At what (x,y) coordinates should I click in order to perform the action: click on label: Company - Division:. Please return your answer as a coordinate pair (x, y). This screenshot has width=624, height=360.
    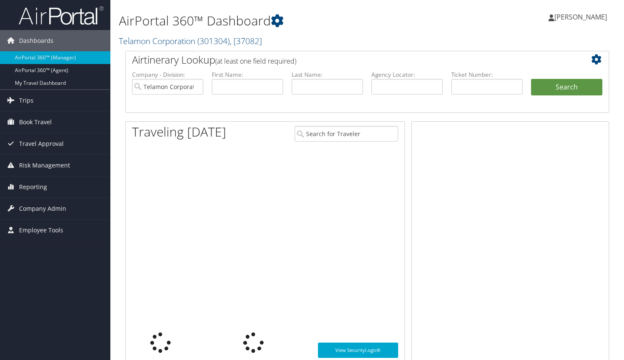
    Looking at the image, I should click on (168, 75).